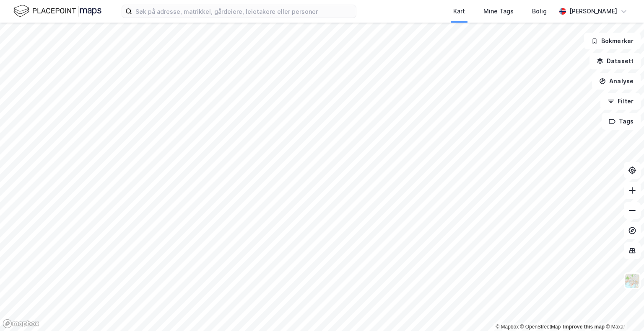 The height and width of the screenshot is (331, 644). Describe the element at coordinates (57, 11) in the screenshot. I see `img: logo.f888ab2527a4732fd821a326f86c7f29.svg` at that location.